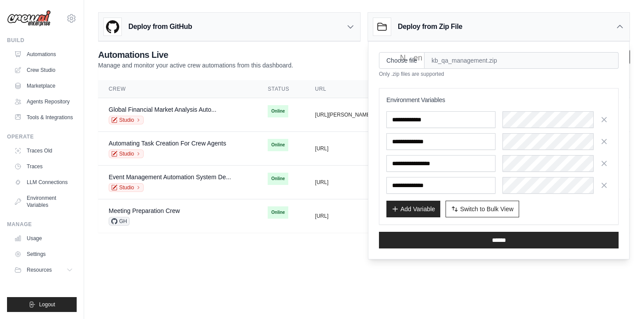  I want to click on p: Manage and monitor your active crew automations from this dashboard., so click(195, 65).